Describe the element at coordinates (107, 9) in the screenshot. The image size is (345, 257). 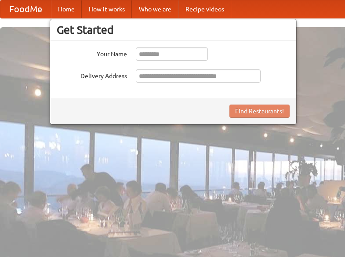
I see `a: How it works` at that location.